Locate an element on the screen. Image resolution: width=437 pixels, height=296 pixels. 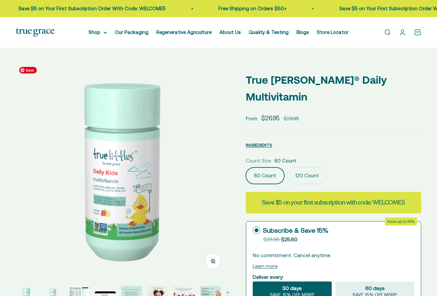
span: INGREDIENTS is located at coordinates (259, 145).